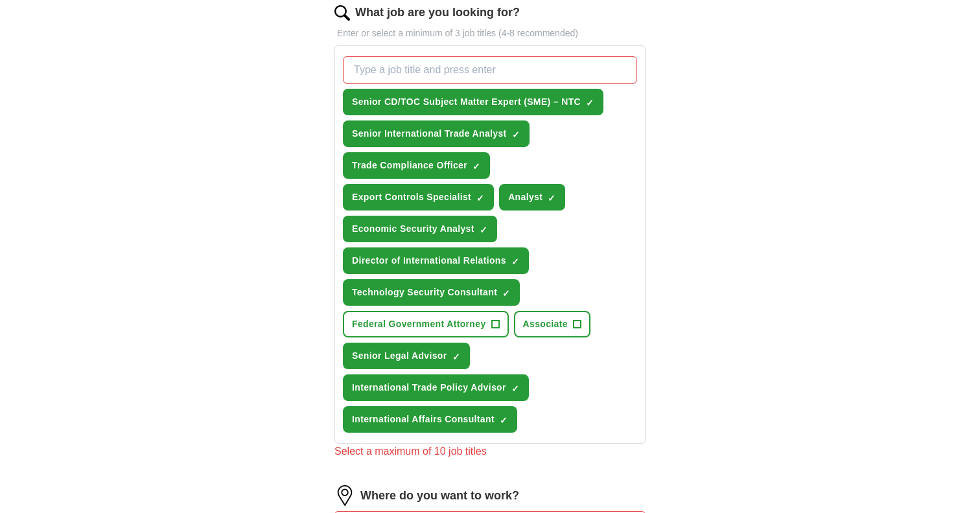 The height and width of the screenshot is (513, 980). Describe the element at coordinates (429, 260) in the screenshot. I see `span: Director of International Relations` at that location.